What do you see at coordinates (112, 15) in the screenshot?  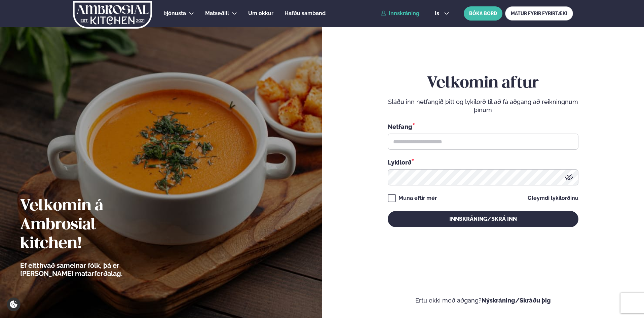 I see `img: logo` at bounding box center [112, 15].